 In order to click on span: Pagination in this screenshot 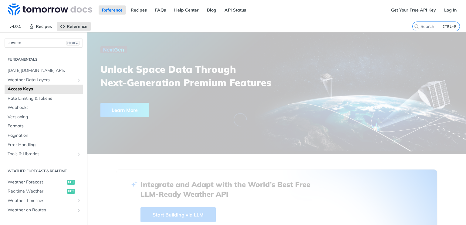, I will do `click(44, 136)`.